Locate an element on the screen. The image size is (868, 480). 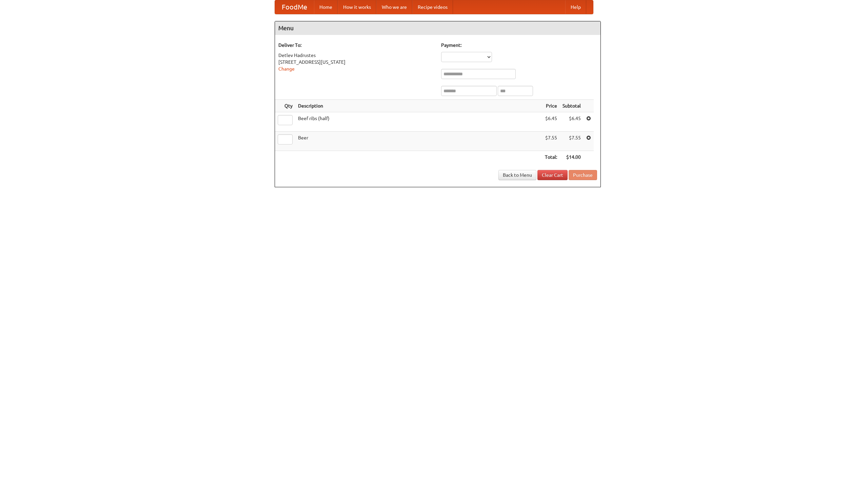
h4: Menu is located at coordinates (438, 28).